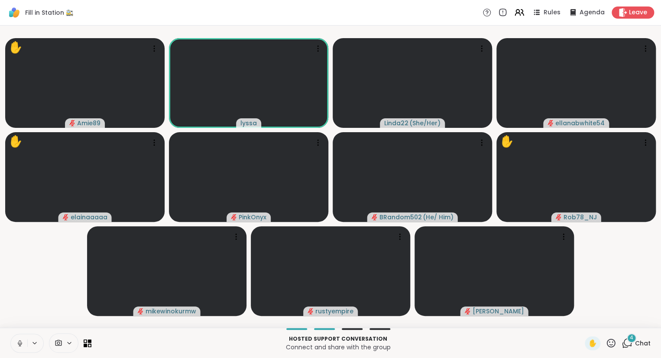 Image resolution: width=661 pixels, height=358 pixels. What do you see at coordinates (252, 217) in the screenshot?
I see `span: PinkOnyx` at bounding box center [252, 217].